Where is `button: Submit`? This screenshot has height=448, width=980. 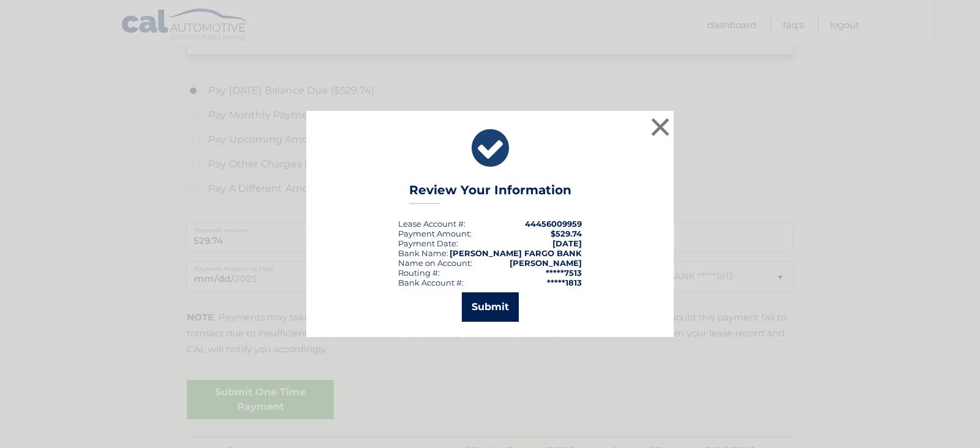
button: Submit is located at coordinates (490, 307).